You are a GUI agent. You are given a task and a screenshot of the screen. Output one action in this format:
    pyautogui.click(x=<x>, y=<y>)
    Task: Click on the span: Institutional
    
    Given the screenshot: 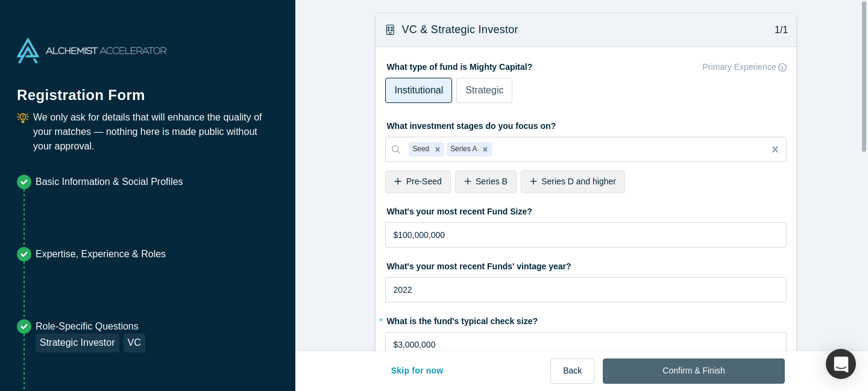 What is the action you would take?
    pyautogui.click(x=418, y=90)
    